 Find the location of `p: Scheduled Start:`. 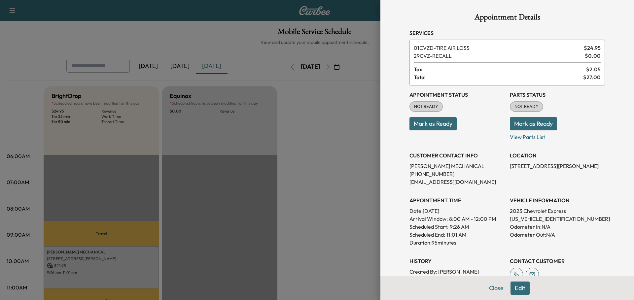

p: Scheduled Start: is located at coordinates (429, 227).